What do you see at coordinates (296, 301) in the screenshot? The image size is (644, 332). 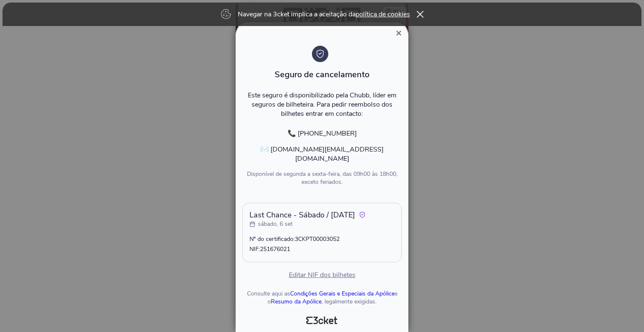 I see `a: Resumo da Apólice` at bounding box center [296, 301].